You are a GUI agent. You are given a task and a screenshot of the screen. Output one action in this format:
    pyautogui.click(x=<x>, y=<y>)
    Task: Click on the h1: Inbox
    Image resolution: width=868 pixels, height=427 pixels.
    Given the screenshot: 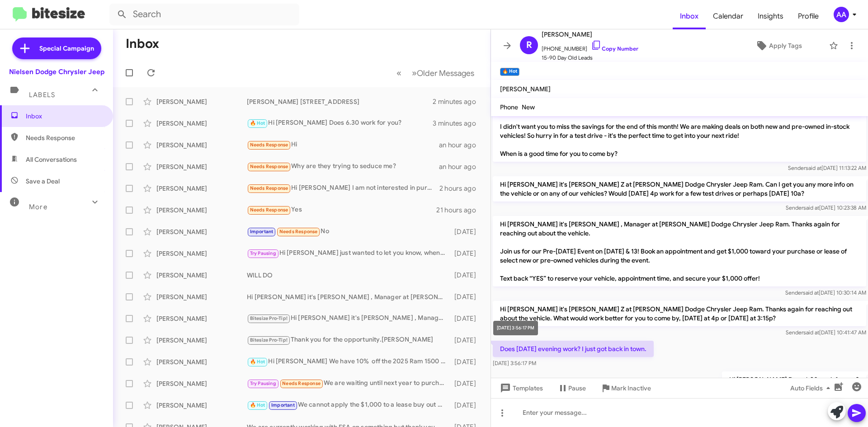 What is the action you would take?
    pyautogui.click(x=143, y=44)
    